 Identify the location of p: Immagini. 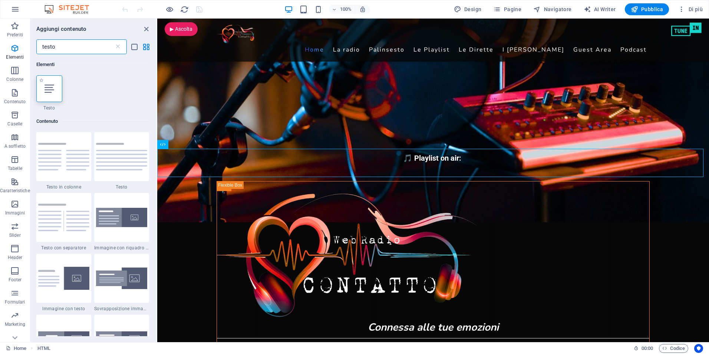
(15, 213).